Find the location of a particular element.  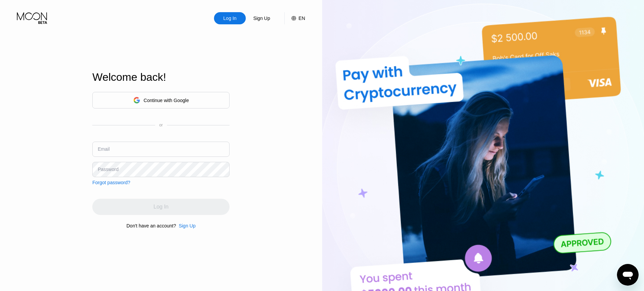

div: Don't have an account? is located at coordinates (151, 226).